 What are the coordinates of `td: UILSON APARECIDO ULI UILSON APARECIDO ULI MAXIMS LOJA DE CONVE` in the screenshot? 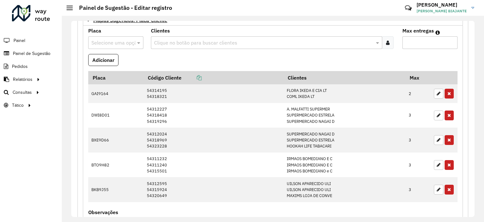 It's located at (344, 189).